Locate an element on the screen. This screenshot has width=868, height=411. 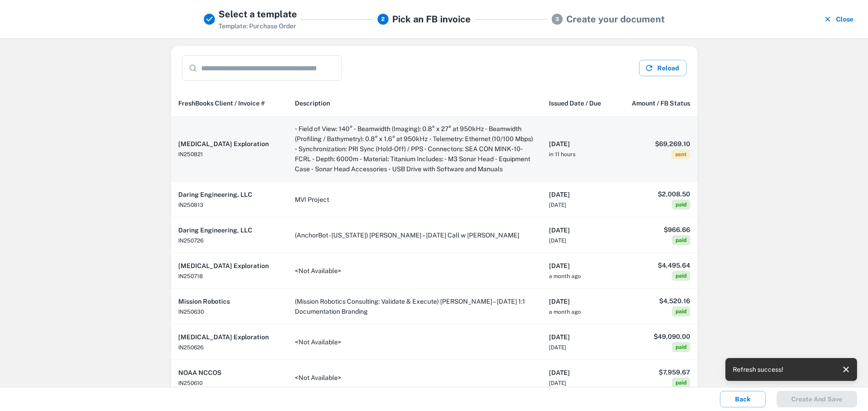
h6: NOAA NCCOS is located at coordinates (229, 373).